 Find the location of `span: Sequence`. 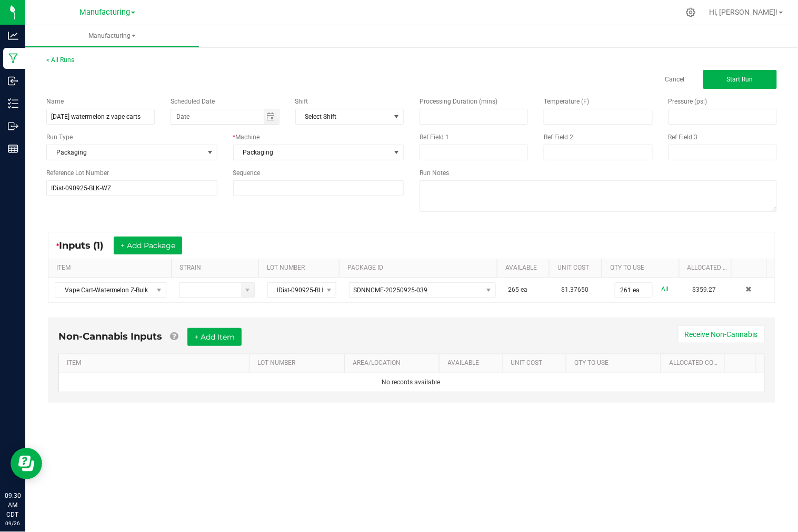

span: Sequence is located at coordinates (247, 173).